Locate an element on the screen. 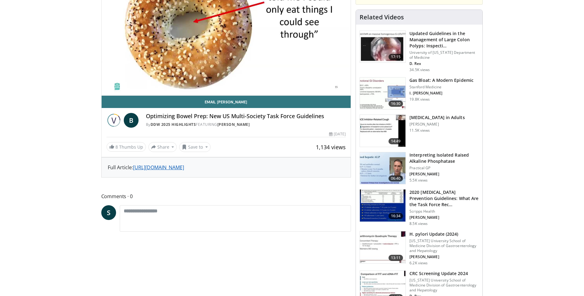 This screenshot has width=584, height=296. span: 06:40 is located at coordinates (396, 178).